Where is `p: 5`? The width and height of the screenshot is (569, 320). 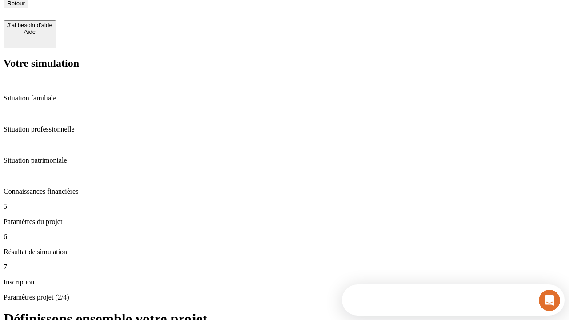
p: 5 is located at coordinates (284, 207).